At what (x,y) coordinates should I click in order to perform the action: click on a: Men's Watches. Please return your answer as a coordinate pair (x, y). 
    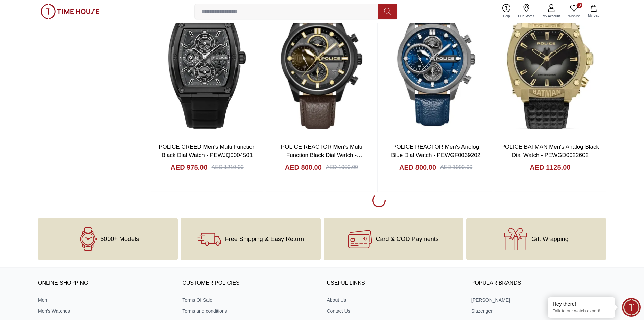
    Looking at the image, I should click on (105, 311).